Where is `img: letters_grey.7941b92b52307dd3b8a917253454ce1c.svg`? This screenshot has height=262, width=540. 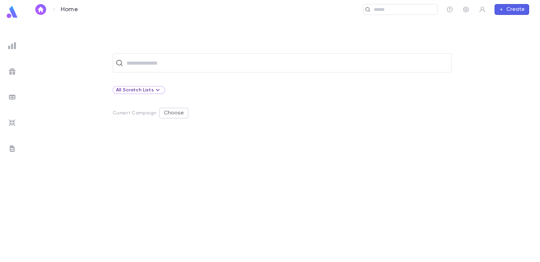 img: letters_grey.7941b92b52307dd3b8a917253454ce1c.svg is located at coordinates (12, 149).